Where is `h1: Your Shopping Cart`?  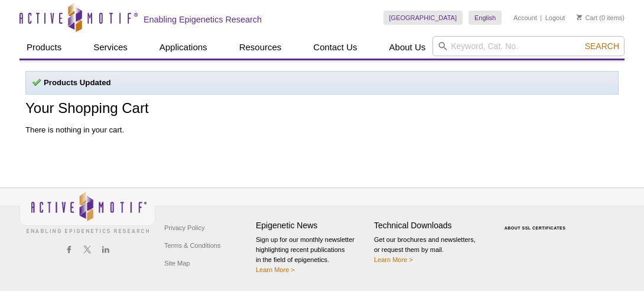
h1: Your Shopping Cart is located at coordinates (322, 109).